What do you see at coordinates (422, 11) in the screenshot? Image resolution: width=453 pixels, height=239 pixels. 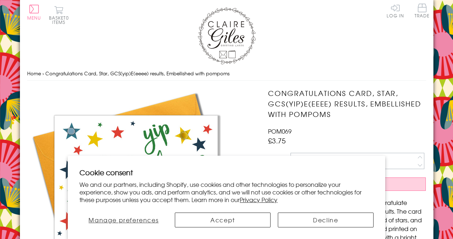 I see `a: Trade` at bounding box center [422, 11].